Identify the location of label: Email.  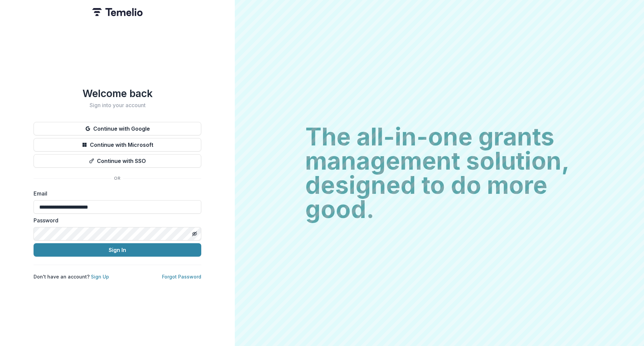
(116, 193).